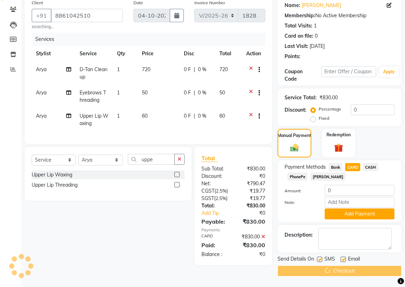  Describe the element at coordinates (215, 254) in the screenshot. I see `div: Balance :` at that location.